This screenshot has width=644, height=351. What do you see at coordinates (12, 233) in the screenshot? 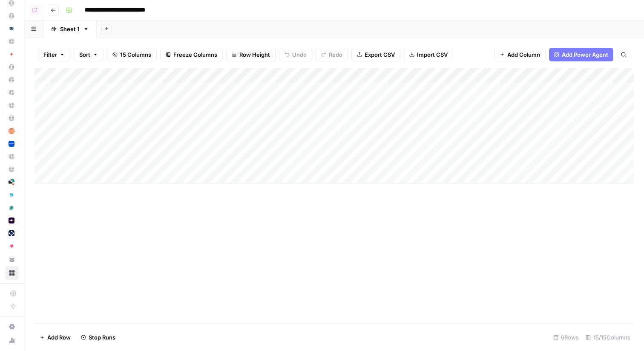
I see `img: 8r7vcgjp7k596450bh7nfz5jb48j` at bounding box center [12, 233].